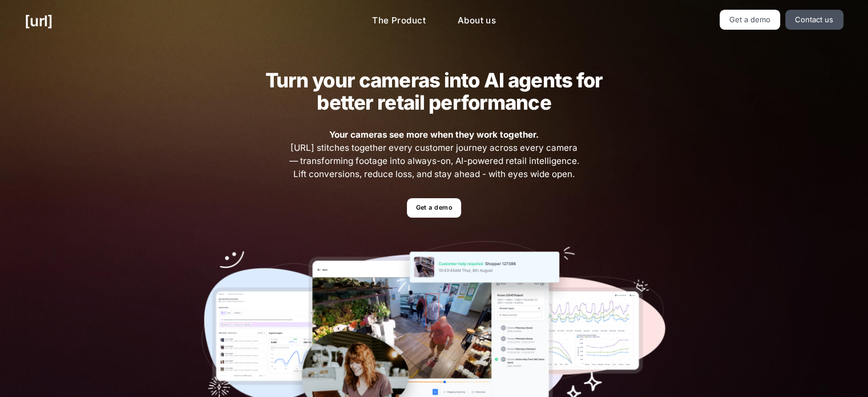  Describe the element at coordinates (434, 134) in the screenshot. I see `strong: Your cameras see more when they work together.` at that location.